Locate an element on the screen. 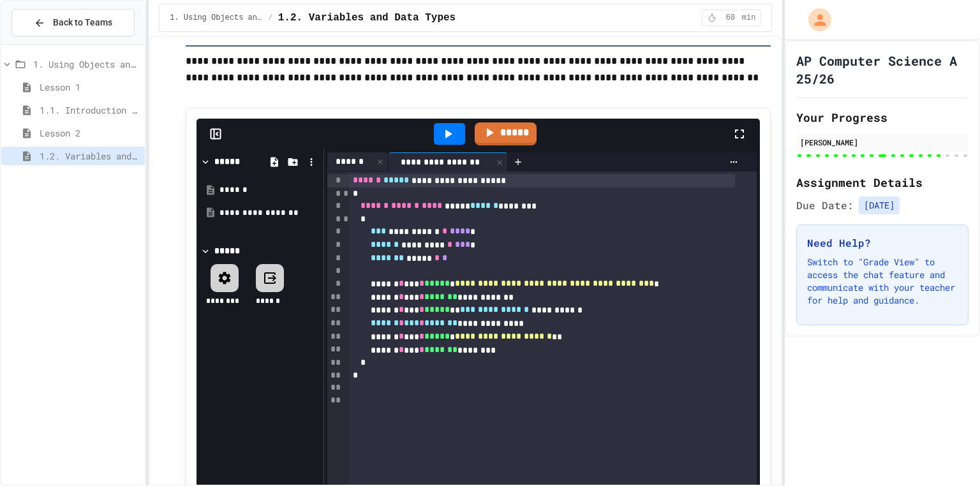  h1: AP Computer Science A 25/26 is located at coordinates (883, 70).